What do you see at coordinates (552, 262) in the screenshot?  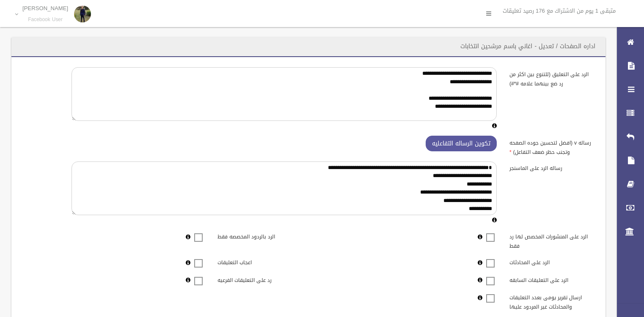 I see `label: الرد على المحادثات` at bounding box center [552, 262].